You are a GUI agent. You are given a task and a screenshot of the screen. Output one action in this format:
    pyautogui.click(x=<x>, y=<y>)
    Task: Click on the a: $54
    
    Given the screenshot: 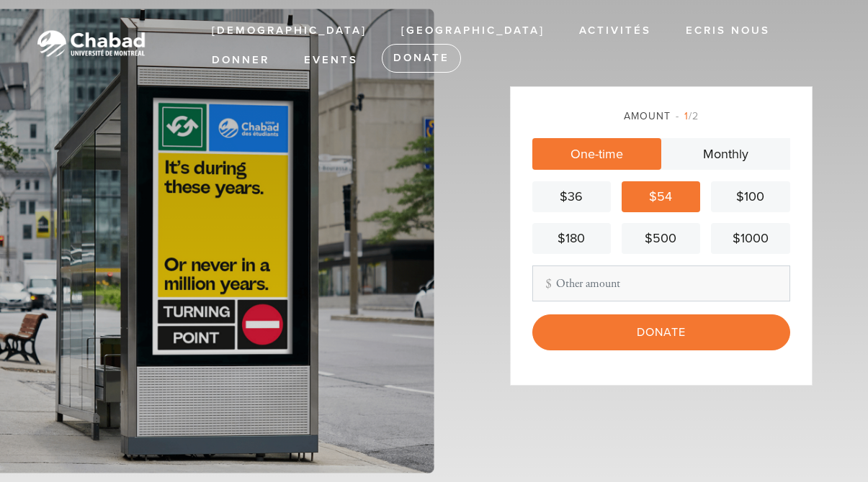 What is the action you would take?
    pyautogui.click(x=661, y=197)
    